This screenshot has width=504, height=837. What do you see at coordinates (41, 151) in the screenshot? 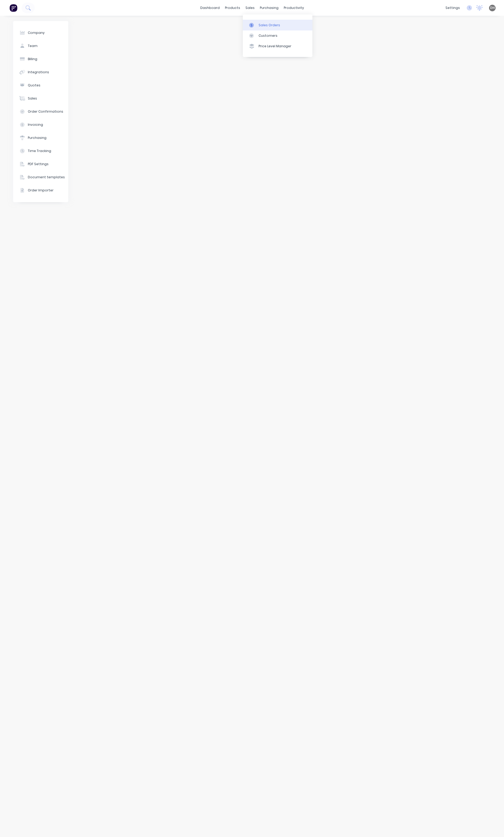
I see `button: Time Tracking` at bounding box center [41, 151].